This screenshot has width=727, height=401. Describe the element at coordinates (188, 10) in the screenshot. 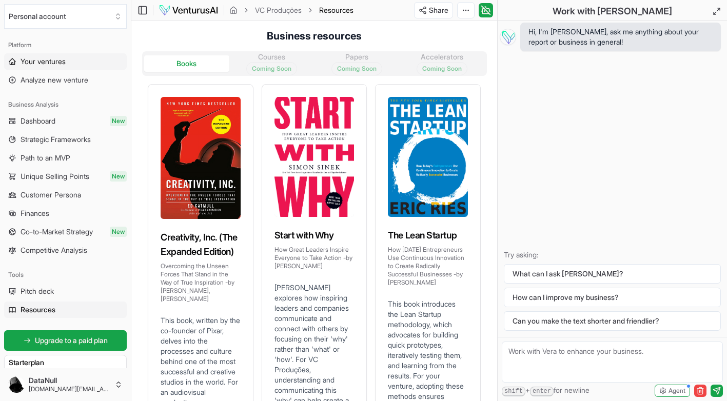

I see `img: logo` at that location.